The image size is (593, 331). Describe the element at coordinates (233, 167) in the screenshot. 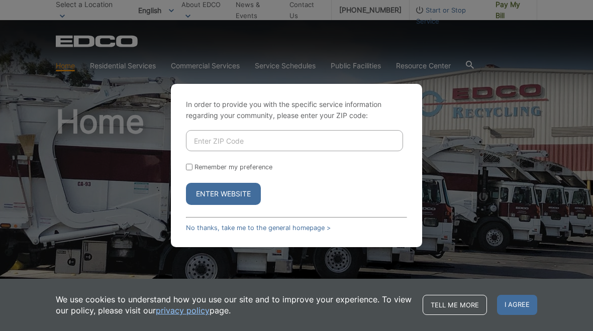

I see `label: Remember my preference` at that location.